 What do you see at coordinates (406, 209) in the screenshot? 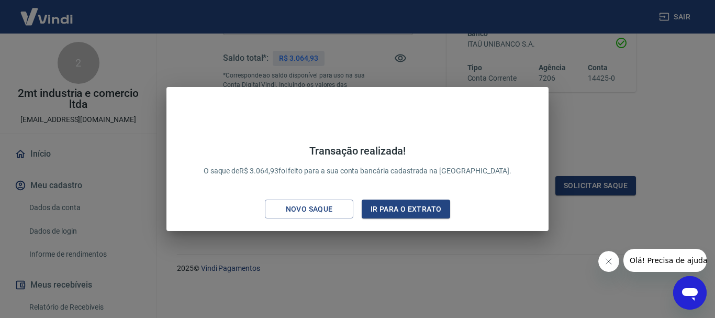
I see `button: Ir para o extrato` at bounding box center [406, 209].